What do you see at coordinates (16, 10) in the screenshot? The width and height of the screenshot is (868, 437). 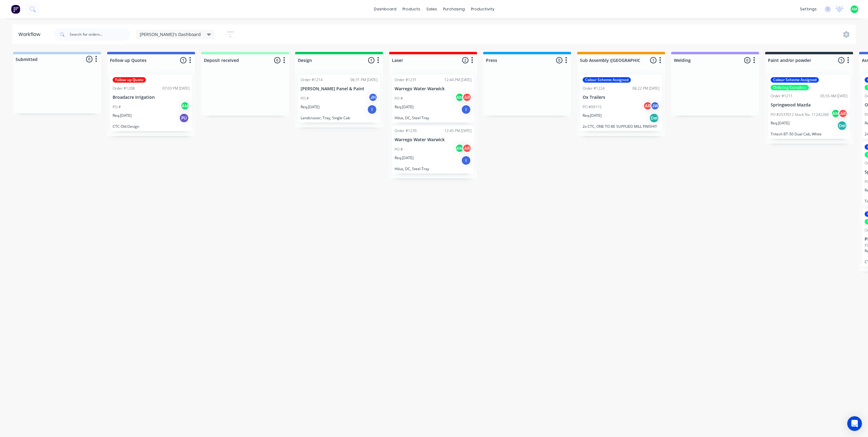 I see `img: Factory` at bounding box center [16, 10].